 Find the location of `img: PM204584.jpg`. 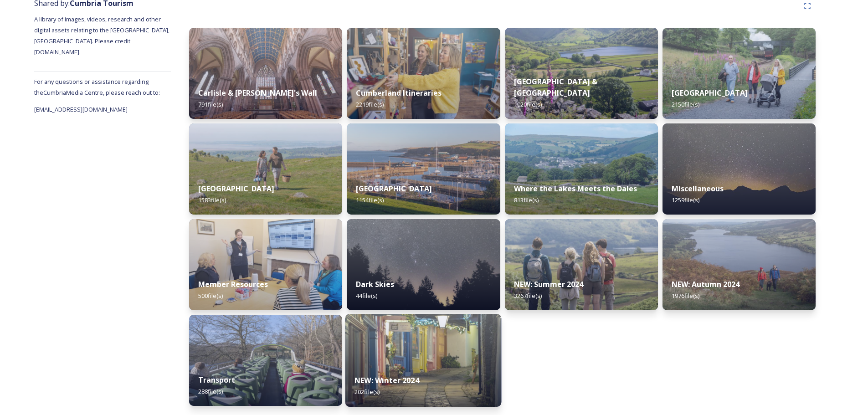

img: PM204584.jpg is located at coordinates (739, 74).